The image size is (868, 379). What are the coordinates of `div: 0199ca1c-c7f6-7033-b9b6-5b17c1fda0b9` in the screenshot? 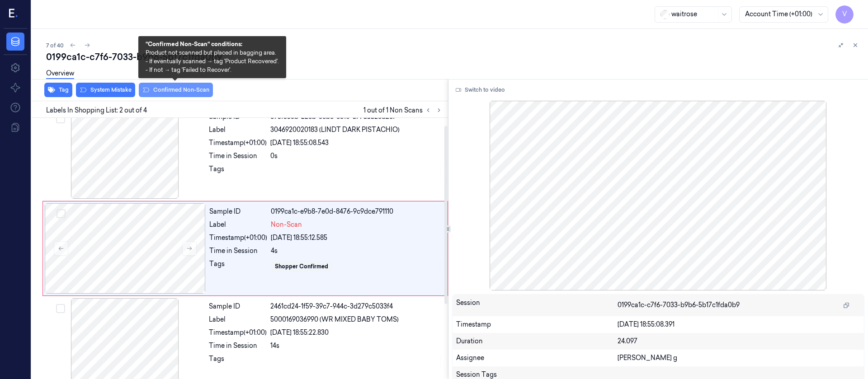 It's located at (453, 57).